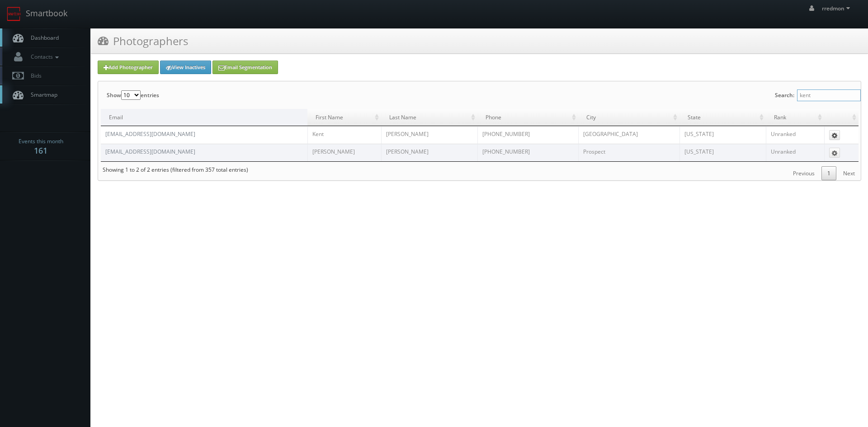 This screenshot has width=868, height=427. I want to click on td: State: activate to sort column ascending, so click(722, 118).